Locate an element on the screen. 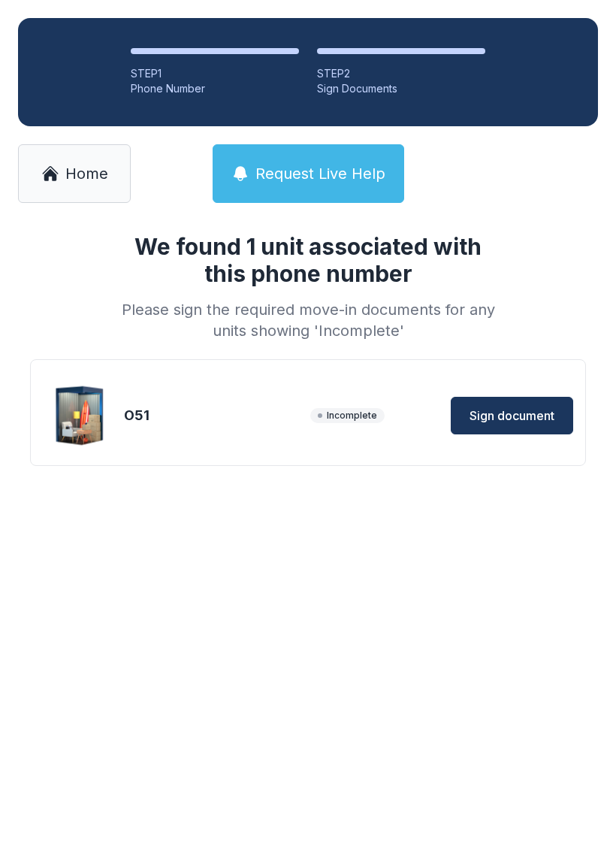  div: Phone Number is located at coordinates (215, 88).